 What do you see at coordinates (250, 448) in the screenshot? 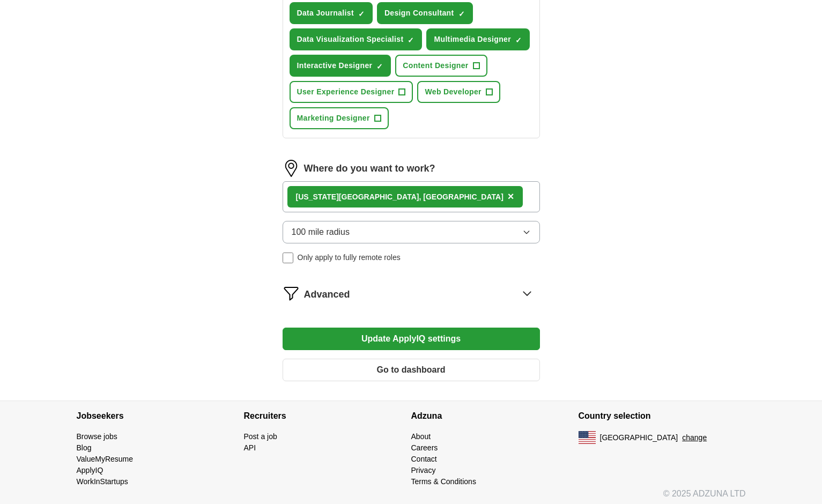
I see `a: API` at bounding box center [250, 448].